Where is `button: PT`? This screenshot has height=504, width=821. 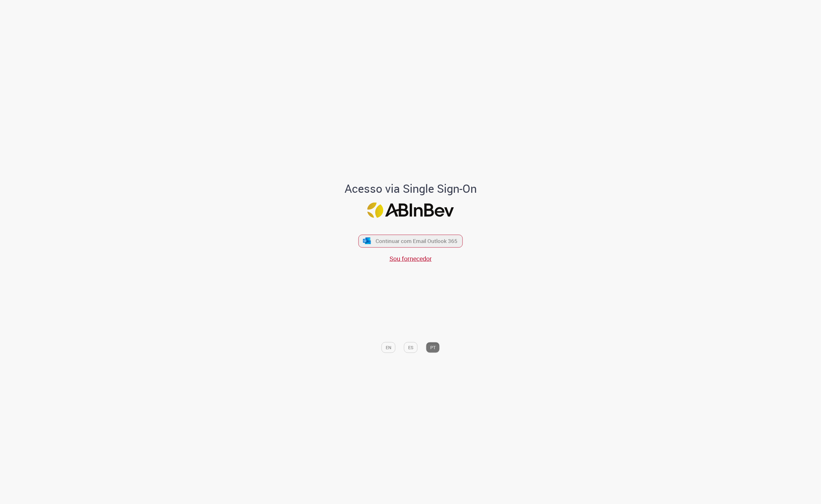
button: PT is located at coordinates (433, 347).